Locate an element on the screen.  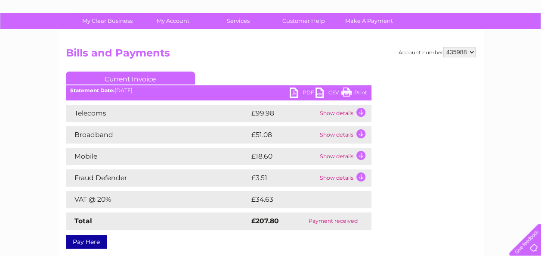
a: My Account is located at coordinates (173, 21).